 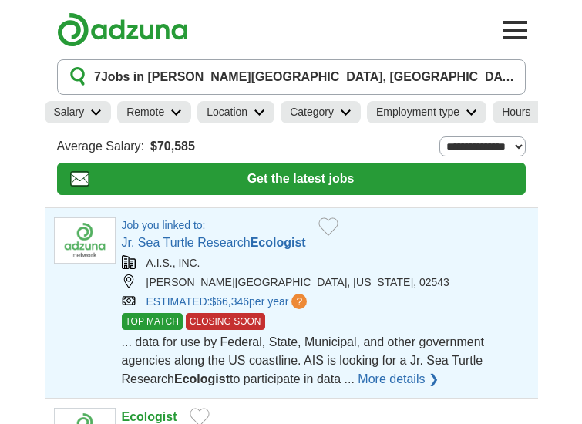 What do you see at coordinates (525, 112) in the screenshot?
I see `a: Hours` at bounding box center [525, 112].